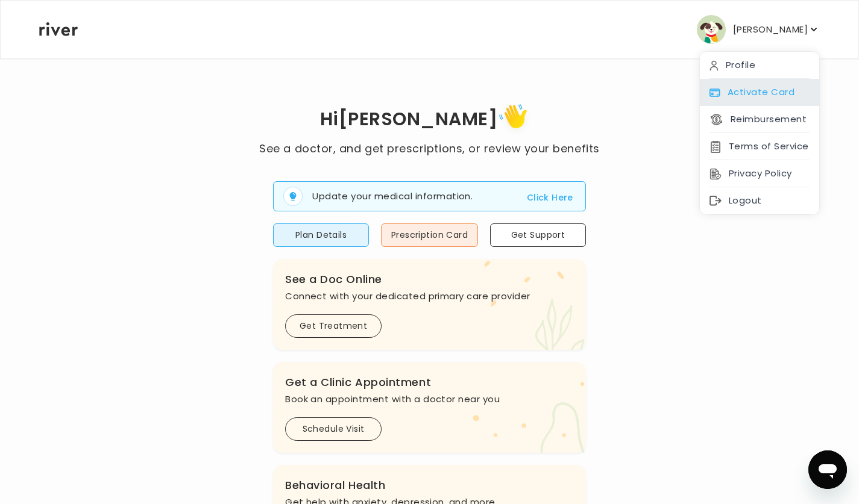 Image resolution: width=859 pixels, height=504 pixels. Describe the element at coordinates (429, 296) in the screenshot. I see `p: Connect with your dedicated primary care provider` at that location.